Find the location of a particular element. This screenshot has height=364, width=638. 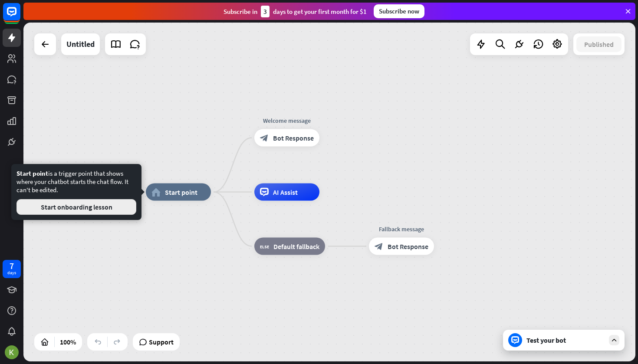

span: Default fallback is located at coordinates (296, 246).